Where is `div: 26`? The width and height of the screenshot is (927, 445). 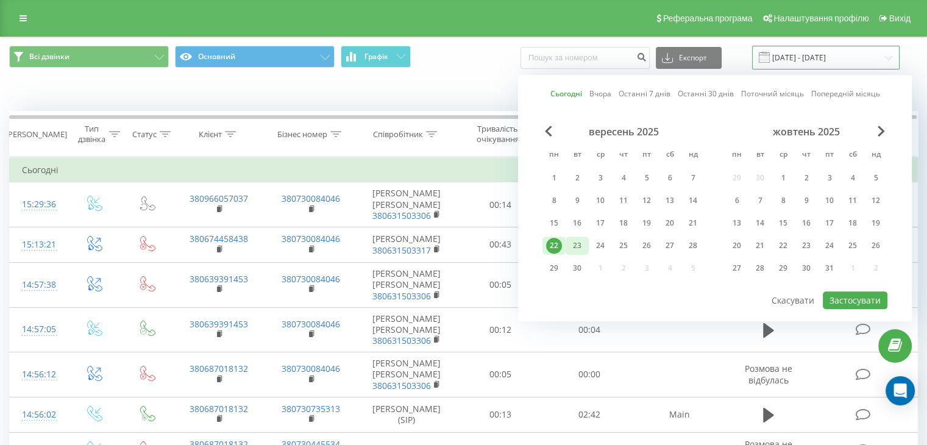
div: 26 is located at coordinates (876, 246).